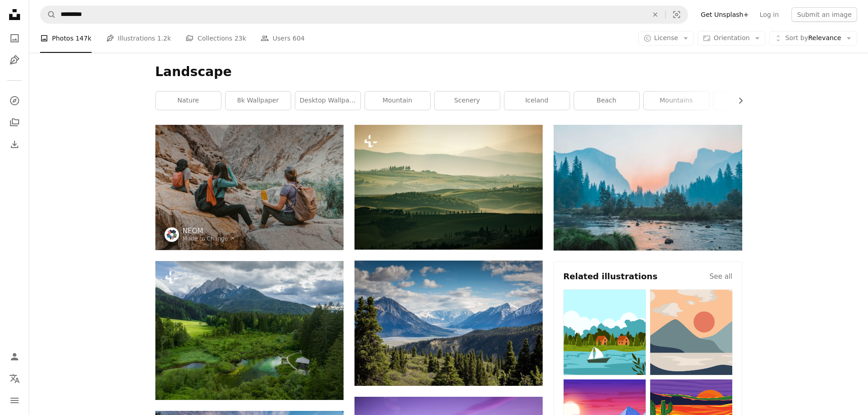  What do you see at coordinates (448, 323) in the screenshot?
I see `img: green mountain across body of water` at bounding box center [448, 323].